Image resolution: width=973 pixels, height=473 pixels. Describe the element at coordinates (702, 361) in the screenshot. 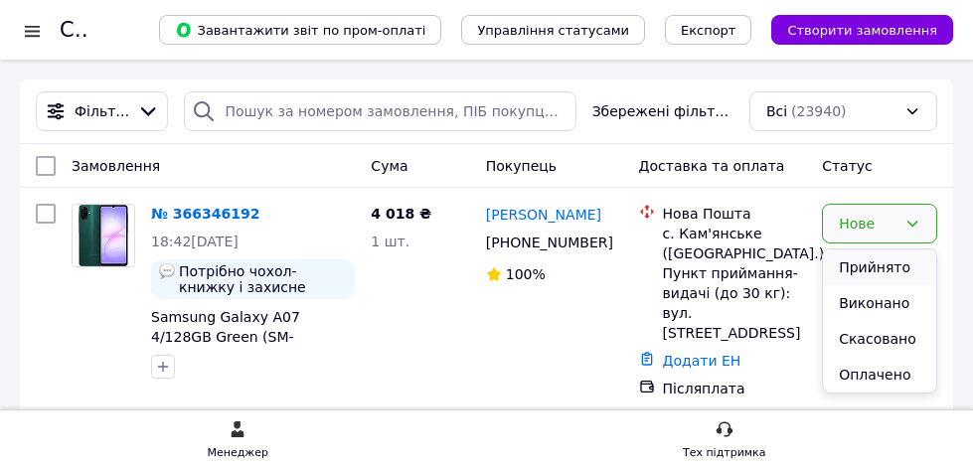

I see `a: Додати ЕН` at that location.